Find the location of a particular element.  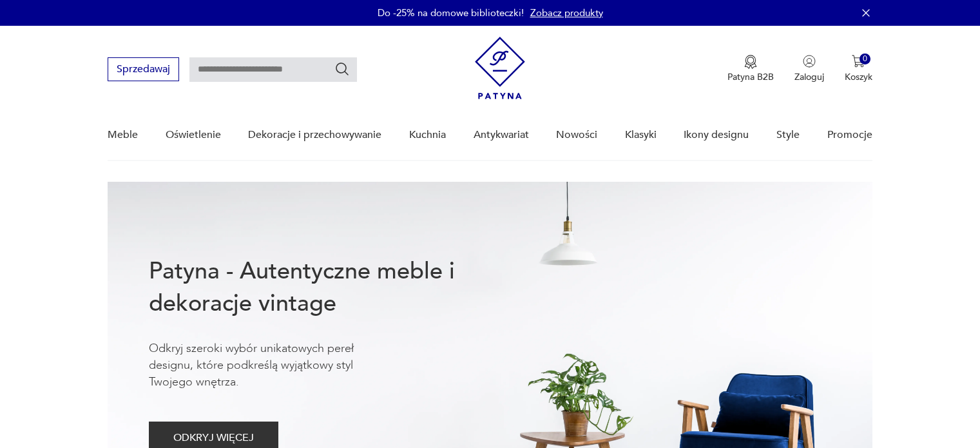

p: Patyna B2B is located at coordinates (751, 77).